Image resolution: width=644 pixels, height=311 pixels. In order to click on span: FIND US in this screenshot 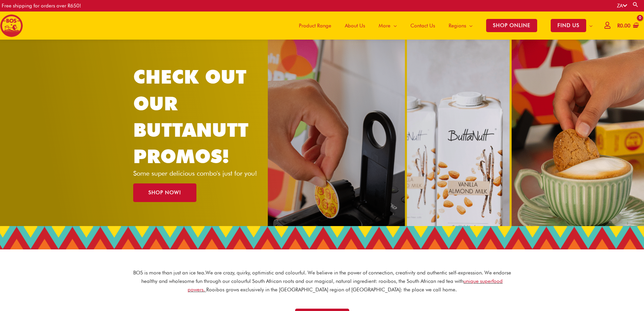, I will do `click(568, 25)`.